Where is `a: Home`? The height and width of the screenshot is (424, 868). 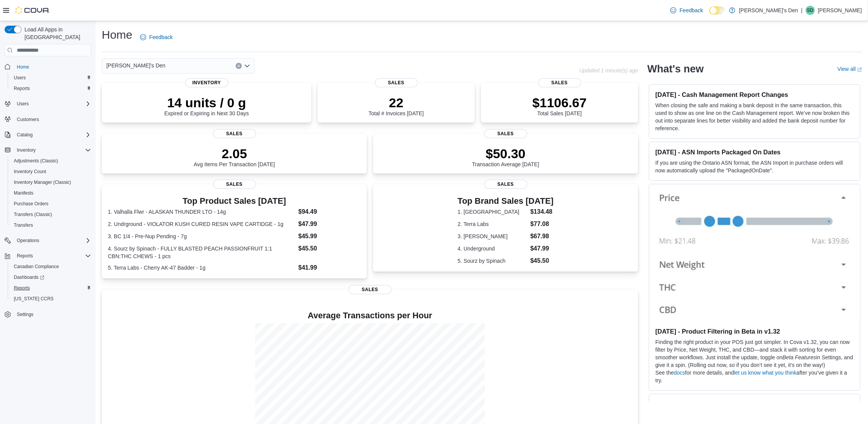
a: Home is located at coordinates (23, 67).